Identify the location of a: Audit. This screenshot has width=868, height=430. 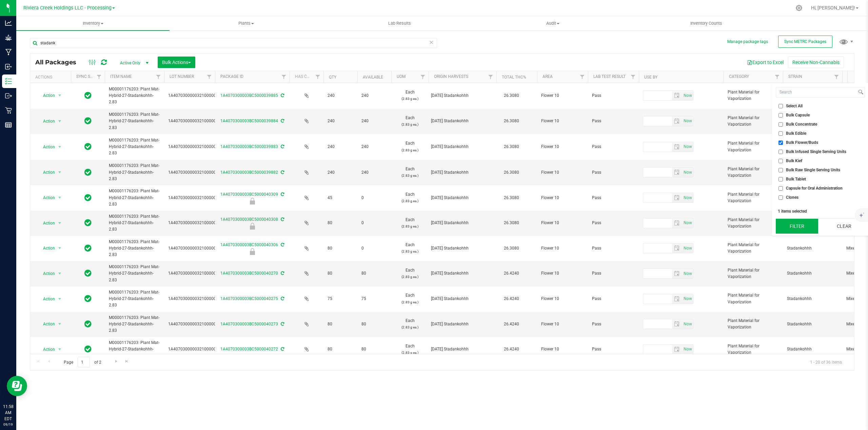
(553, 23).